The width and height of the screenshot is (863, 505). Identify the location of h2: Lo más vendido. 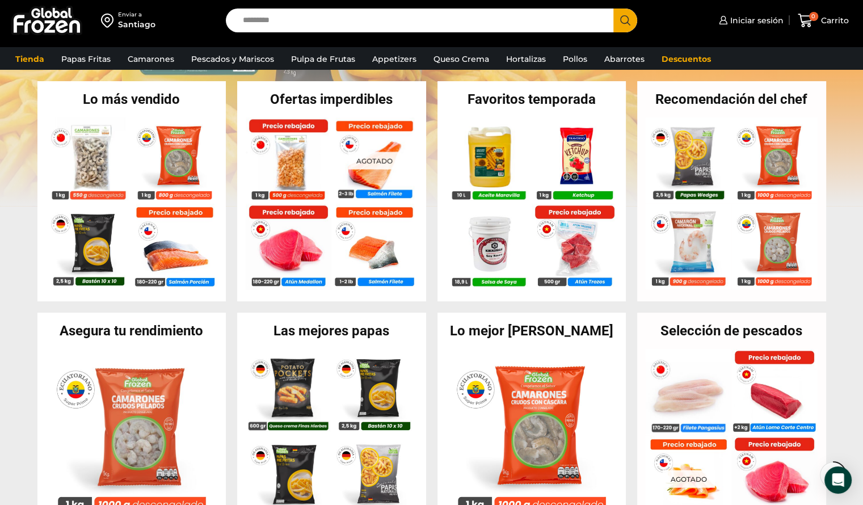
(132, 99).